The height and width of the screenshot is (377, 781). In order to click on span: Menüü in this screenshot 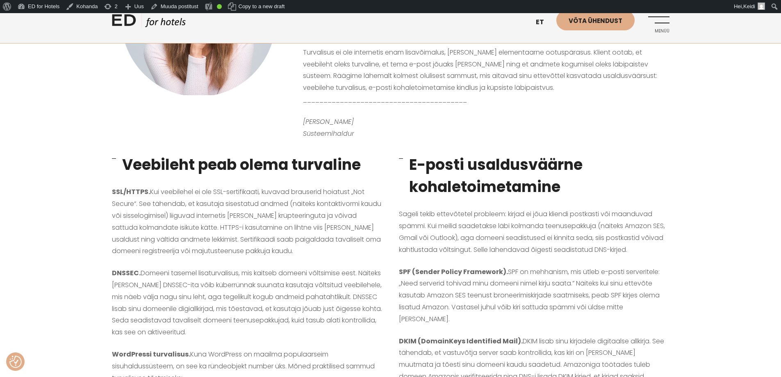, I will do `click(658, 31)`.